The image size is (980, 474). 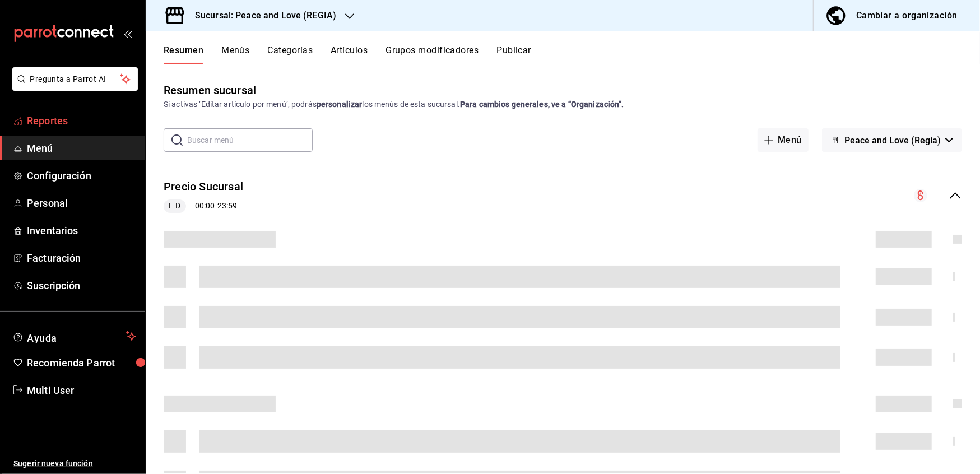 I want to click on button: Peace and Love (Regia), so click(x=892, y=140).